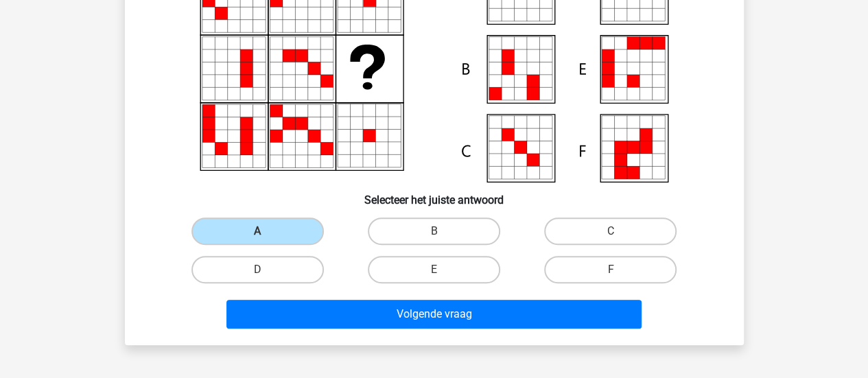 This screenshot has width=868, height=378. What do you see at coordinates (434, 314) in the screenshot?
I see `button: Volgende vraag` at bounding box center [434, 314].